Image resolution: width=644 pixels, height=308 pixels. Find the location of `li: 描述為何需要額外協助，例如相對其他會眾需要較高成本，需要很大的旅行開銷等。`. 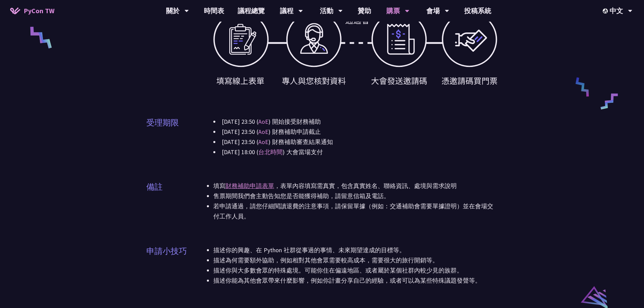

li: 描述為何需要額外協助，例如相對其他會眾需要較高成本，需要很大的旅行開銷等。 is located at coordinates (356, 260).